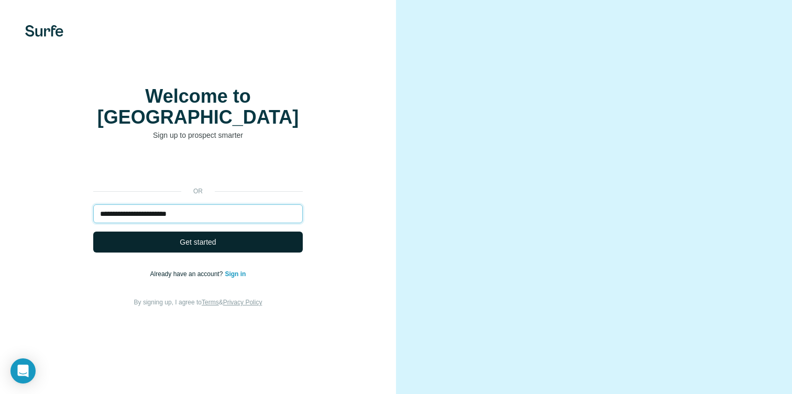  Describe the element at coordinates (235, 274) in the screenshot. I see `a: Sign in` at that location.